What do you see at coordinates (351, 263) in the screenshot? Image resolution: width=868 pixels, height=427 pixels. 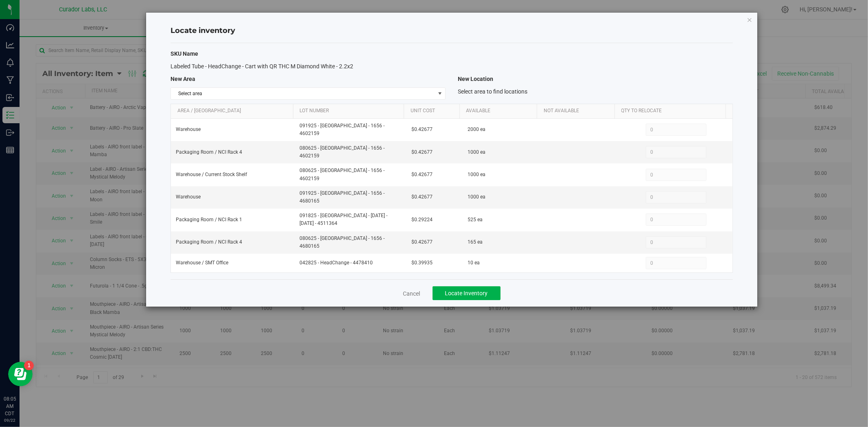 I see `span: 042825 - HeadChange - 4478410` at bounding box center [351, 263].